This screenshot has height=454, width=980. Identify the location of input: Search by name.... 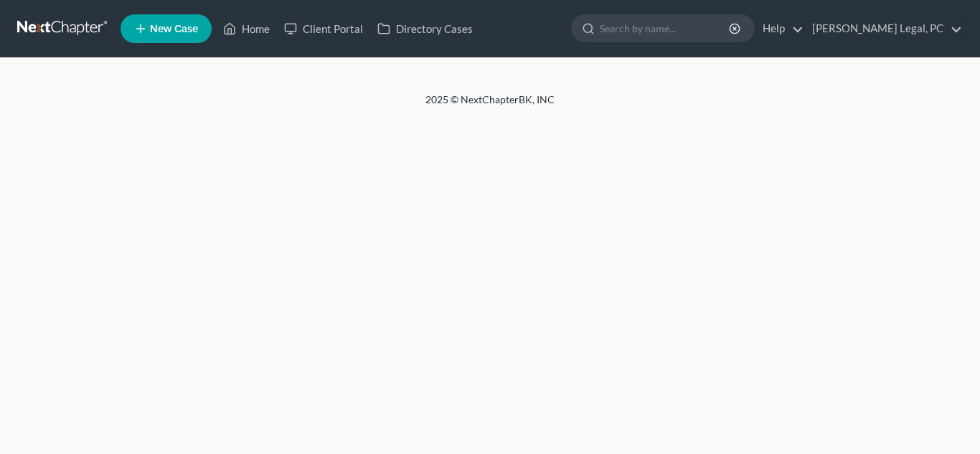
(666, 28).